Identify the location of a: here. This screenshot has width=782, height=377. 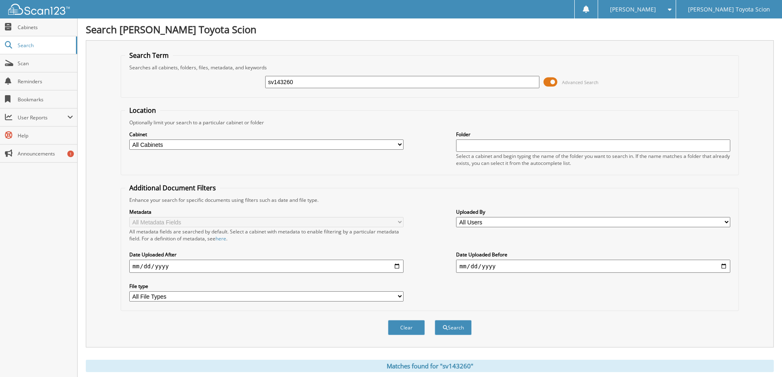
(221, 238).